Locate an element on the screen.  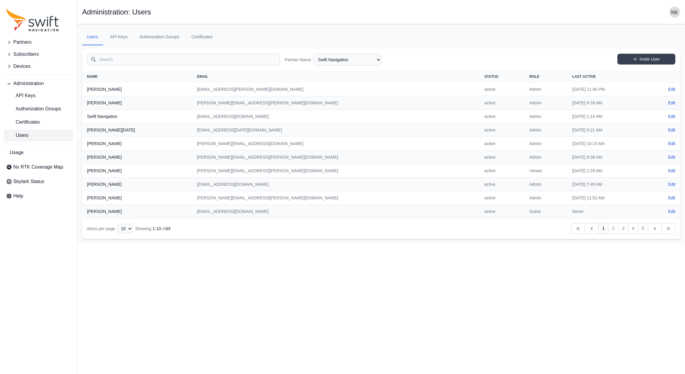
span: API Keys is located at coordinates (21, 96).